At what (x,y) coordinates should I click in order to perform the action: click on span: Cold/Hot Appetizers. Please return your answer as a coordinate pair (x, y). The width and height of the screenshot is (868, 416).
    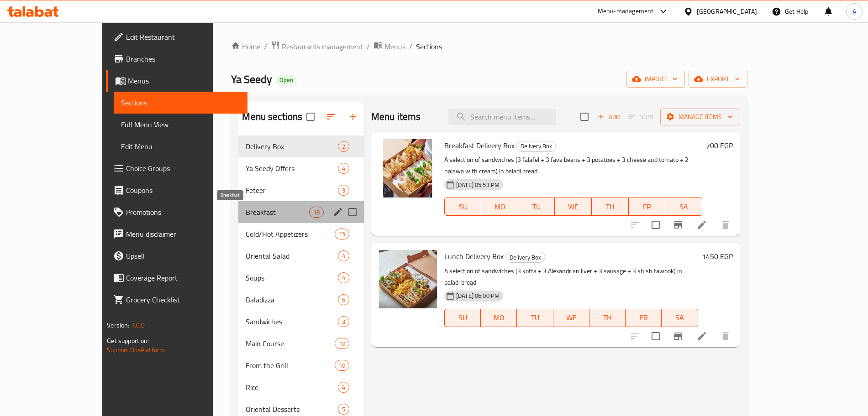
    Looking at the image, I should click on (290, 235).